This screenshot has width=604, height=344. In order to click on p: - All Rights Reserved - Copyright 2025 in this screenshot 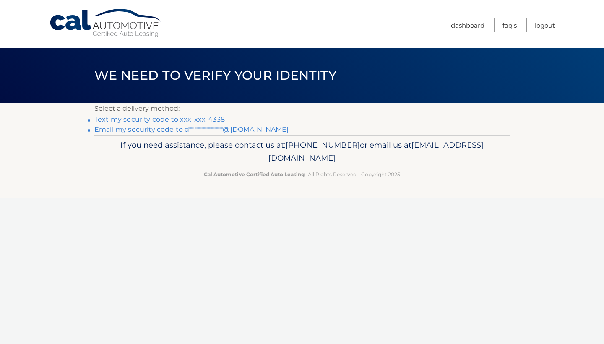, I will do `click(302, 174)`.